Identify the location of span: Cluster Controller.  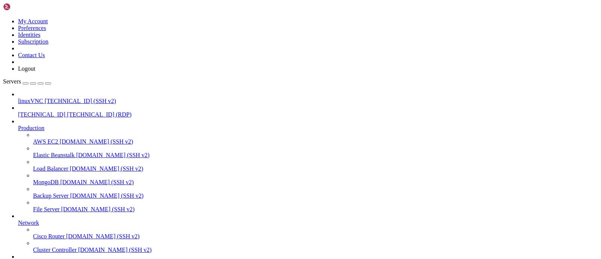
(55, 249).